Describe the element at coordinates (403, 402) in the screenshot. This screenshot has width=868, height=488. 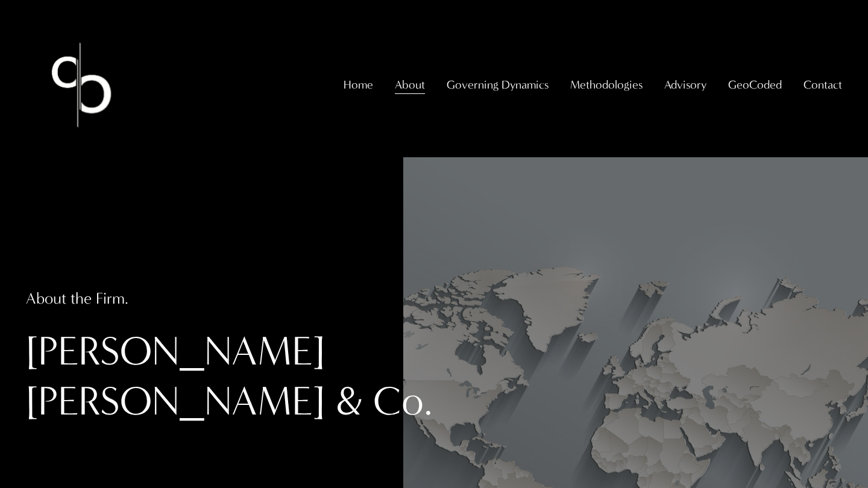
I see `div: Co.` at that location.